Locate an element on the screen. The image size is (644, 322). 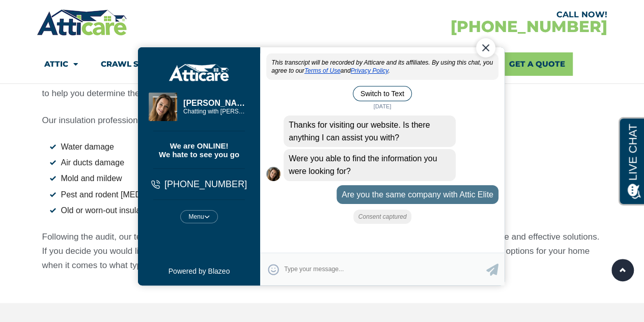
p: Following the audit, our team will report back to you with their findings and make recommendation... is located at coordinates (322, 251).